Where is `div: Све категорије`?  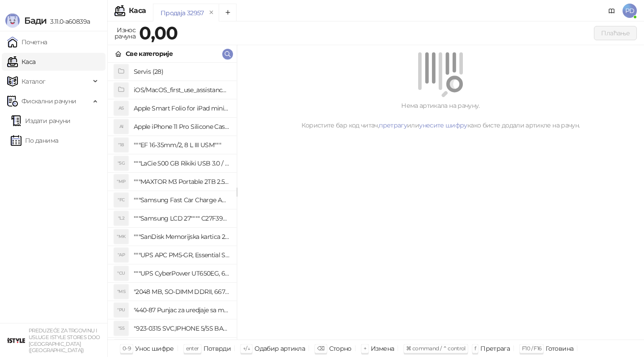
div: Све категорије is located at coordinates (149, 54).